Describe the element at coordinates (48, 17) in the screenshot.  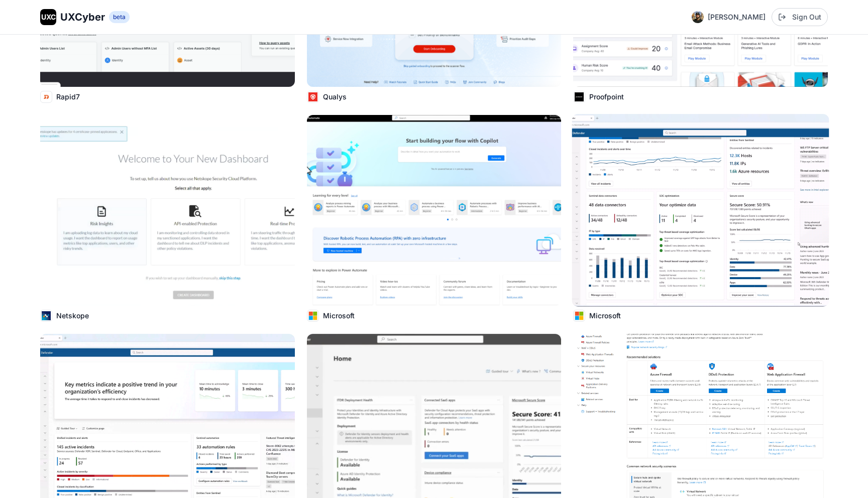
I see `span: UXC` at that location.